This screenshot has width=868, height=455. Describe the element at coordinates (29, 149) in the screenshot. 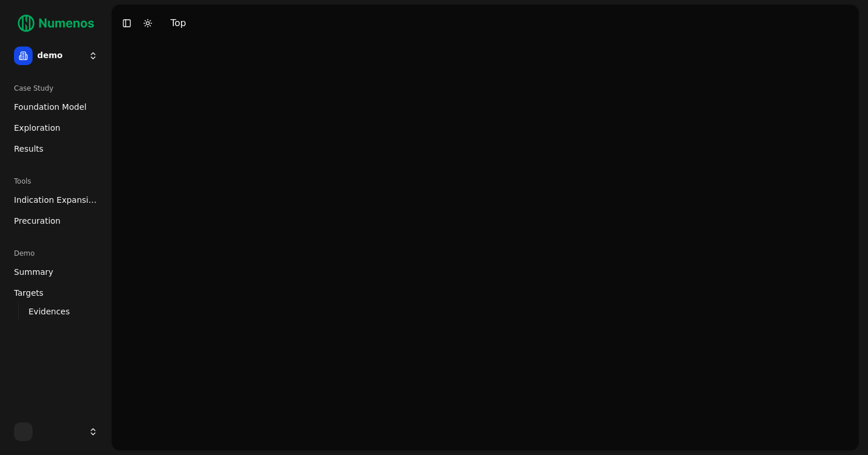

I see `span: Results` at that location.